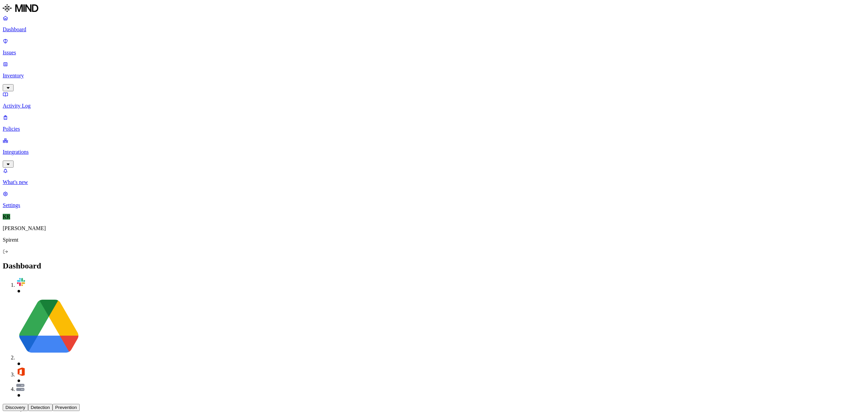 The width and height of the screenshot is (868, 412). What do you see at coordinates (434, 29) in the screenshot?
I see `p: Dashboard` at bounding box center [434, 29].